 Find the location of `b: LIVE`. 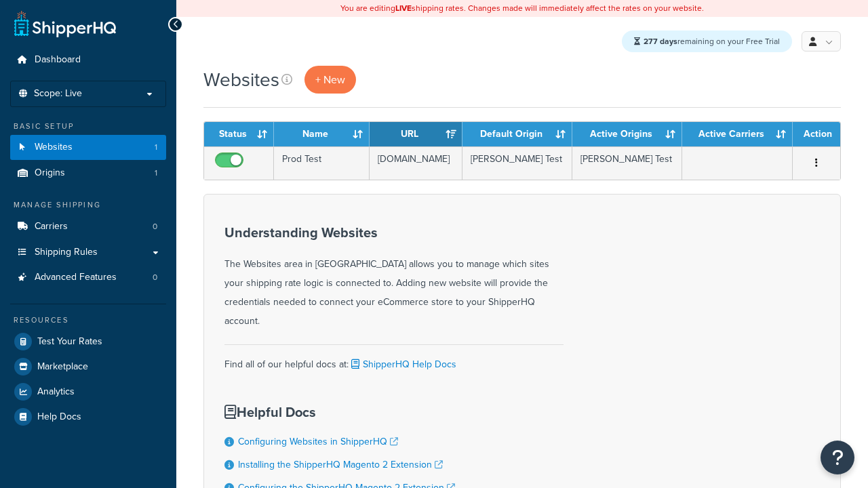

b: LIVE is located at coordinates (403, 9).